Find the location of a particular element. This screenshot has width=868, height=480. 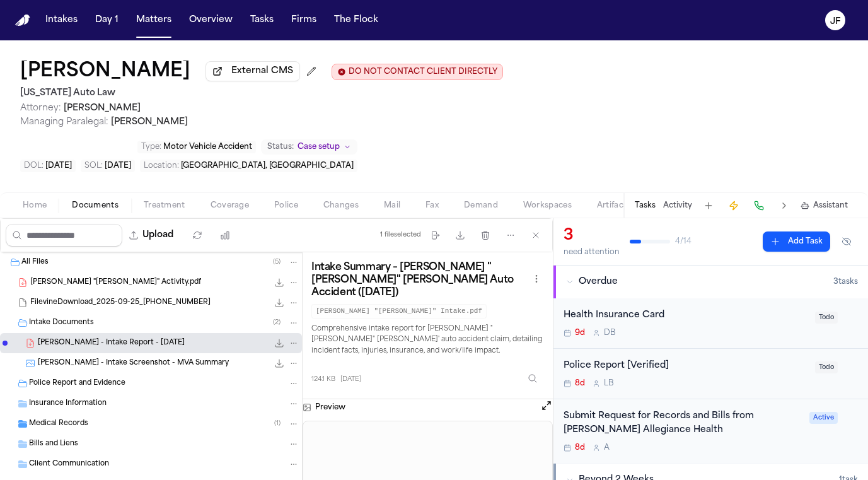

span: Police Report and Evidence is located at coordinates (77, 384).